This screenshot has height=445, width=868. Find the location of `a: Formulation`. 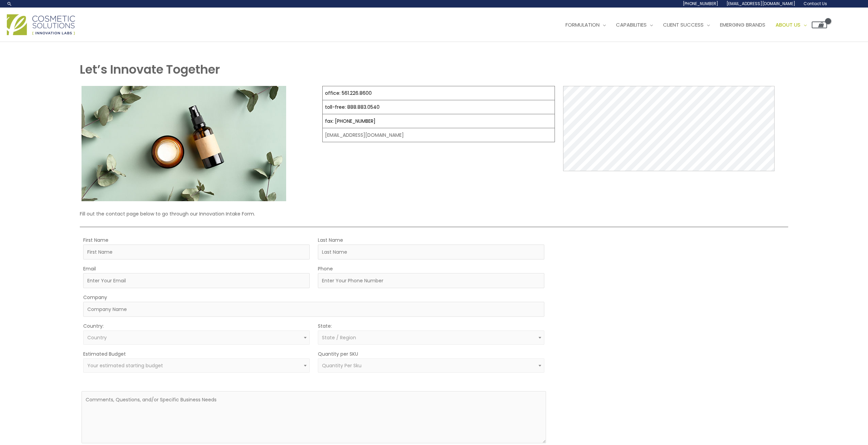

a: Formulation is located at coordinates (586, 25).